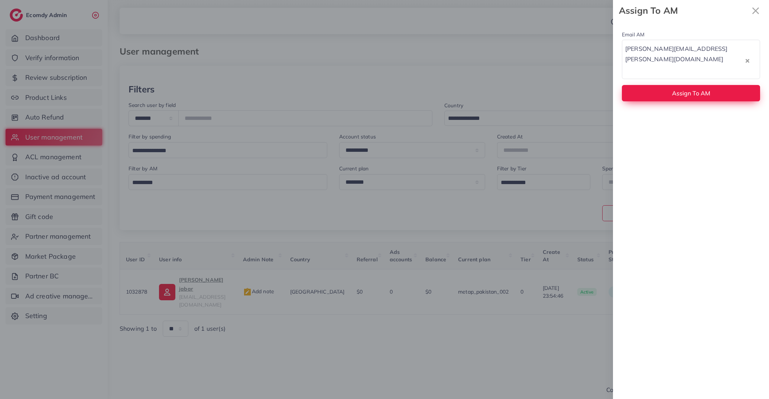  I want to click on button: Assign To AM, so click(691, 93).